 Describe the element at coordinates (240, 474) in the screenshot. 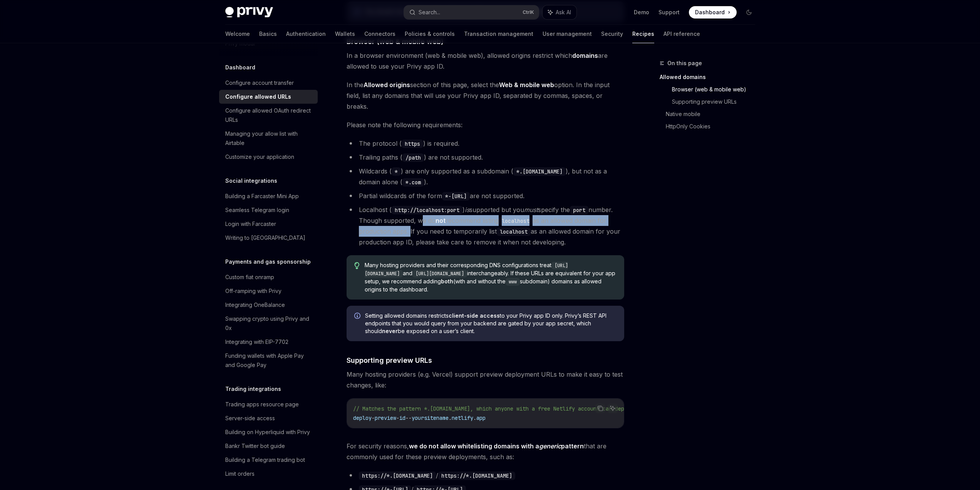

I see `div: Limit orders` at that location.